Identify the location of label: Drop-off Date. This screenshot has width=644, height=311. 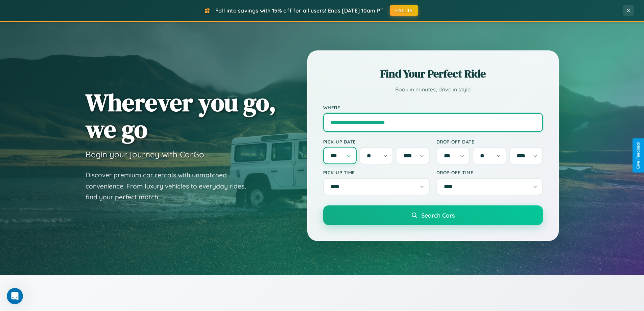
(489, 141).